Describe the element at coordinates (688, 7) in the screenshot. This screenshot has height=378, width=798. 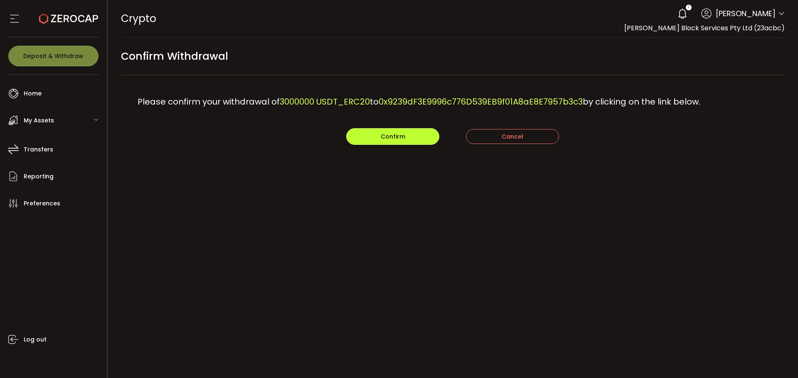
I see `span: 1` at that location.